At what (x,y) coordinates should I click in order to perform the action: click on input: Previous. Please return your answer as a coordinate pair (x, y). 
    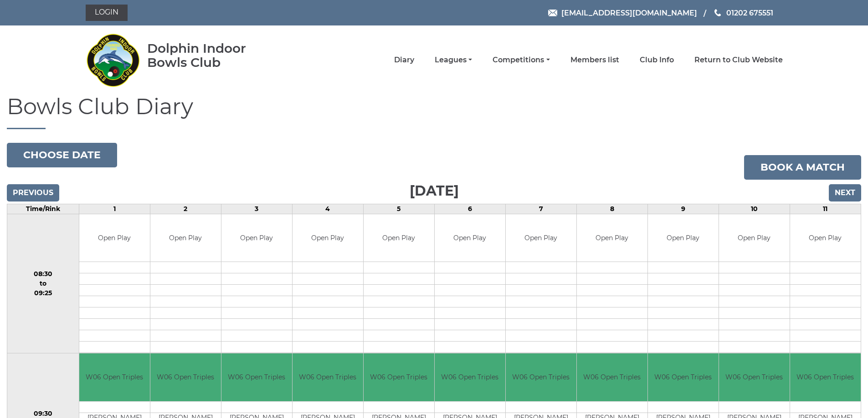
    Looking at the image, I should click on (33, 193).